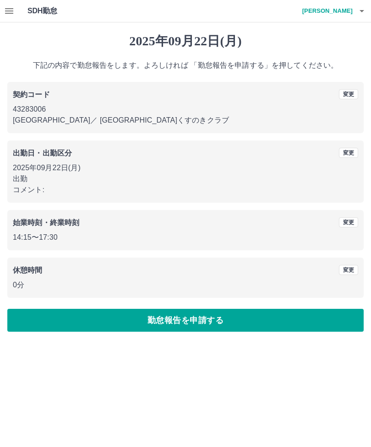  Describe the element at coordinates (185, 285) in the screenshot. I see `p: 0分` at that location.